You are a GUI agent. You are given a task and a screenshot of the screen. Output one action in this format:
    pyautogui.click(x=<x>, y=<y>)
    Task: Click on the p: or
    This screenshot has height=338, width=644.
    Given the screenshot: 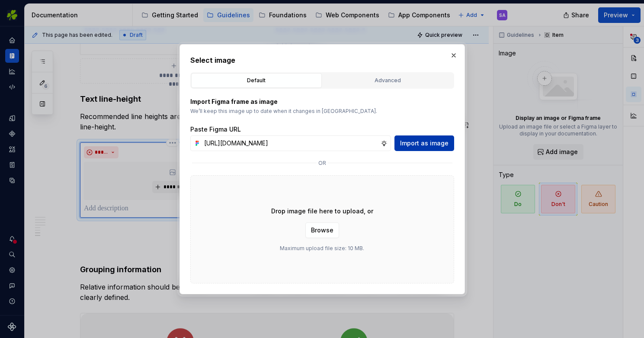 What is the action you would take?
    pyautogui.click(x=322, y=163)
    